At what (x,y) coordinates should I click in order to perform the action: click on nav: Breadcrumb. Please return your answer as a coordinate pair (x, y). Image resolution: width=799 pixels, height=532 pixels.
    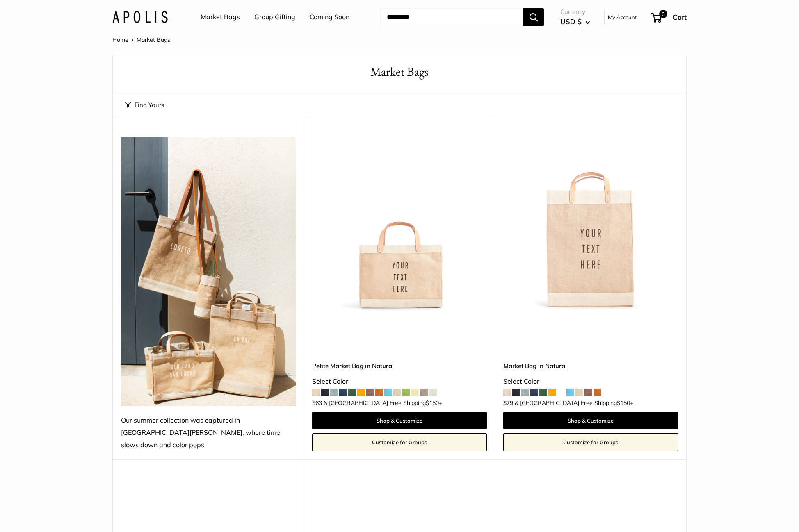
    Looking at the image, I should click on (141, 40).